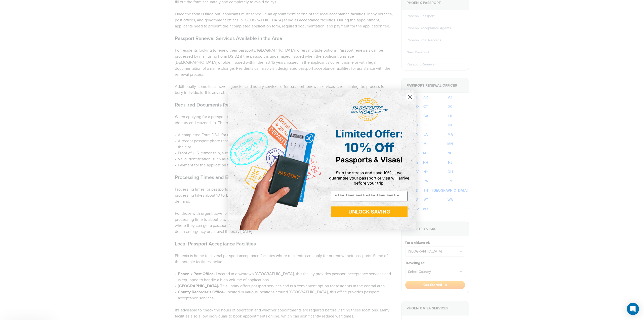  What do you see at coordinates (370, 148) in the screenshot?
I see `span: 10% Off` at bounding box center [370, 148].